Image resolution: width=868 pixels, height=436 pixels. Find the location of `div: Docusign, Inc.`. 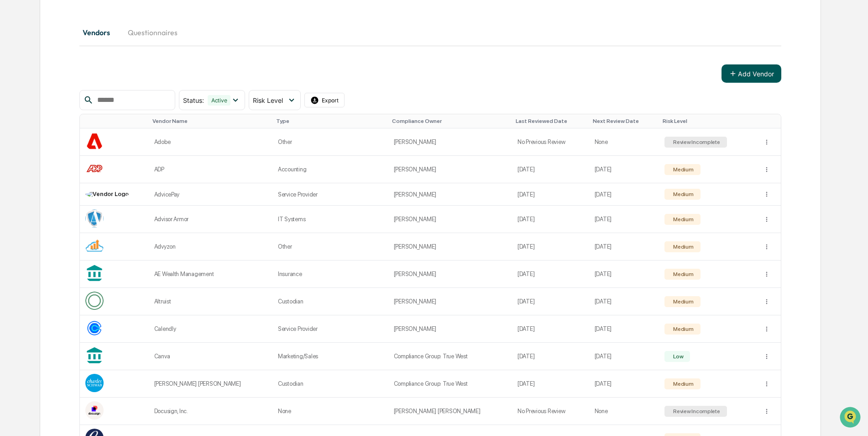

div: Docusign, Inc. is located at coordinates (211, 410).